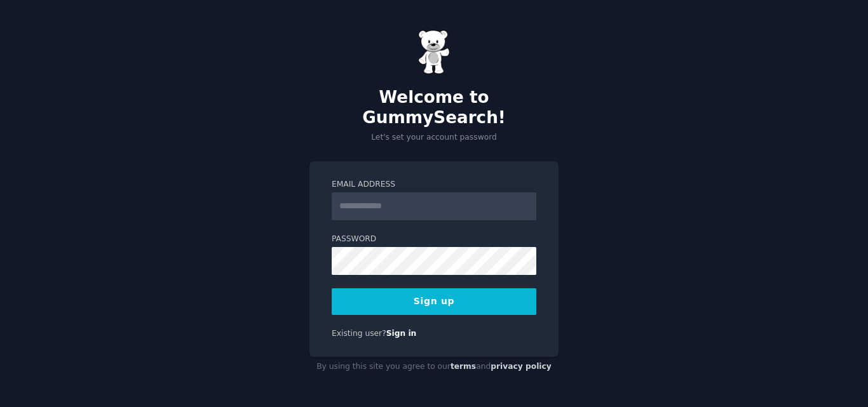  I want to click on a: privacy policy, so click(521, 366).